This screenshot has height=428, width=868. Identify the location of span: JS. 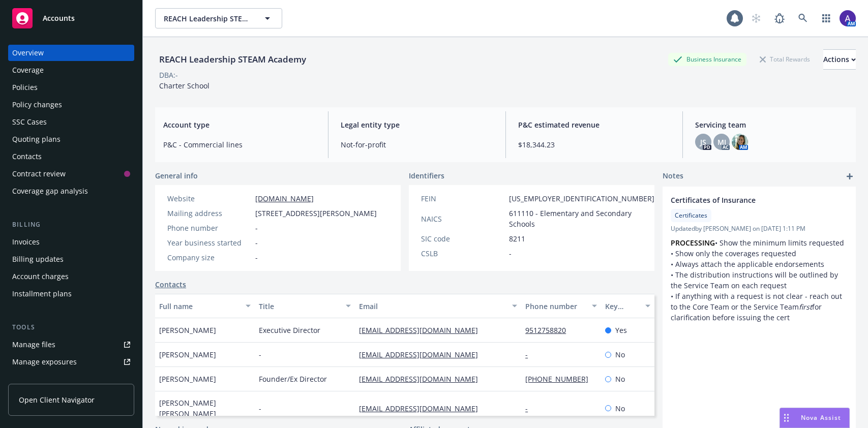
(703, 142).